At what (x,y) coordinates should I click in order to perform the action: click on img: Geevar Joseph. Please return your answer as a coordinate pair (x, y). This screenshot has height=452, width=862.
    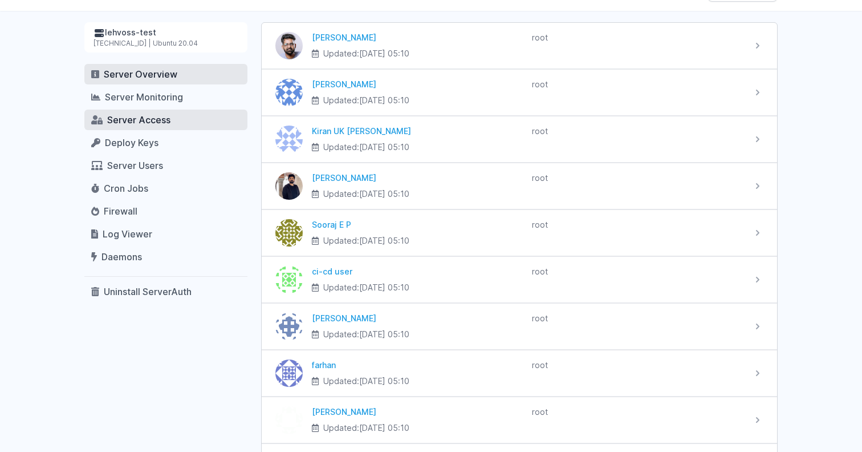
    Looking at the image, I should click on (289, 186).